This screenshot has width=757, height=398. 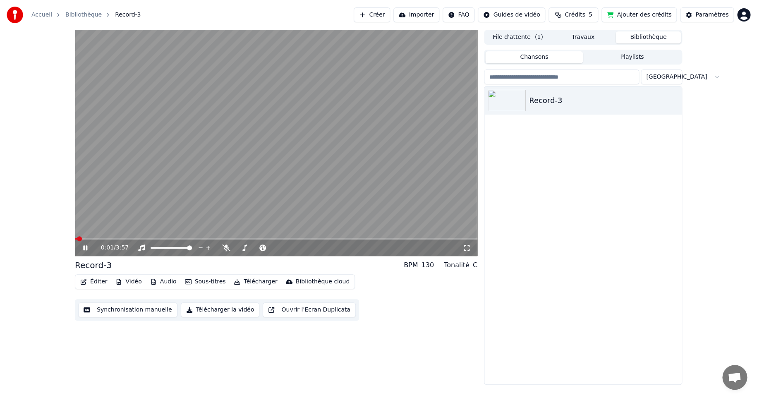 I want to click on span: Crédits, so click(x=575, y=15).